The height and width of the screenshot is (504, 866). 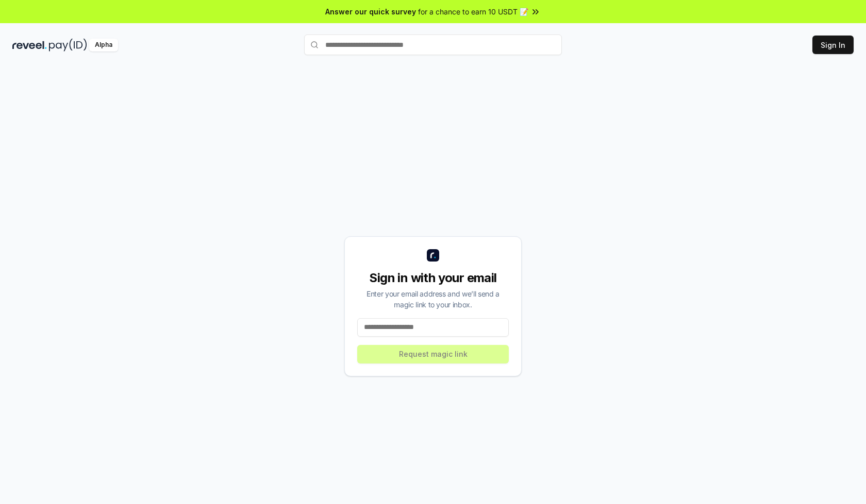 I want to click on span: for a chance to earn 10 USDT 📝, so click(x=474, y=11).